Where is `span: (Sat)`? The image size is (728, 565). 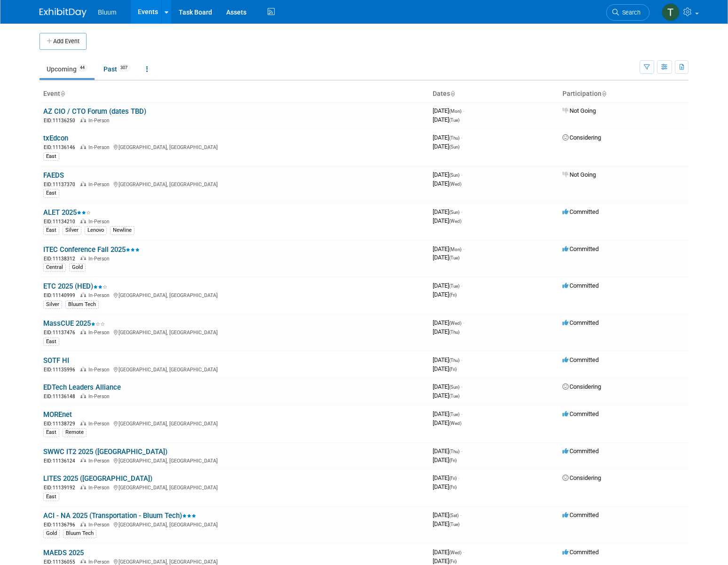
span: (Sat) is located at coordinates (454, 515).